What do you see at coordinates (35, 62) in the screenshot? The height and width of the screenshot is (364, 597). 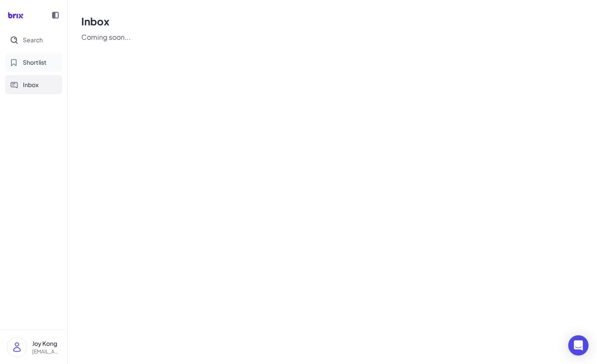 I see `span: Shortlist` at bounding box center [35, 62].